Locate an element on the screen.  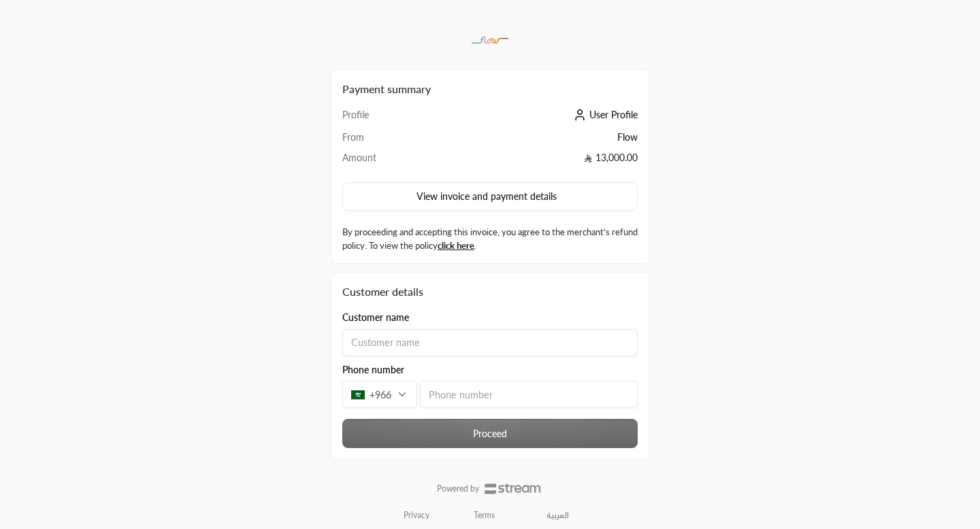
span: User Profile is located at coordinates (613, 114).